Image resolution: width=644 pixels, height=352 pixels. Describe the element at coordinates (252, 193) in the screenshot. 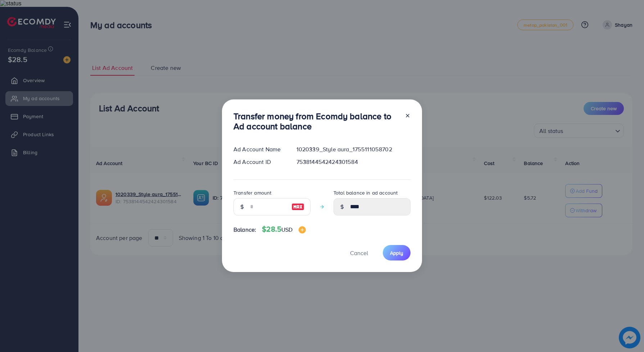

I see `label: Transfer amount` at that location.